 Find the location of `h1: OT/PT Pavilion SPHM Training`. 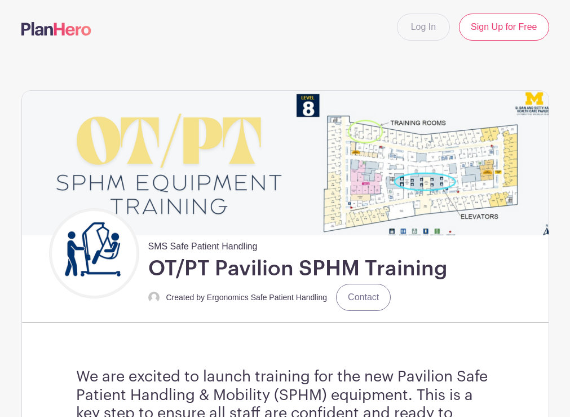

h1: OT/PT Pavilion SPHM Training is located at coordinates (298, 269).